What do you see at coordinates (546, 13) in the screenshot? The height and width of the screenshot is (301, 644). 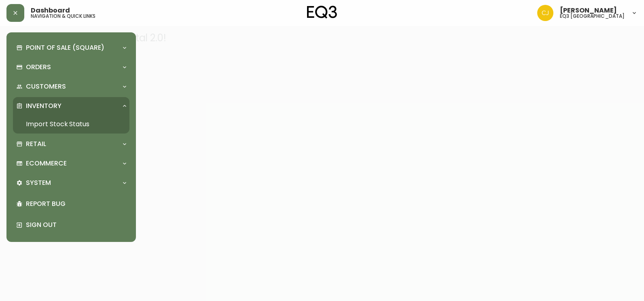 I see `img: 7836c8950ad67d536e8437018b5c2533` at bounding box center [546, 13].